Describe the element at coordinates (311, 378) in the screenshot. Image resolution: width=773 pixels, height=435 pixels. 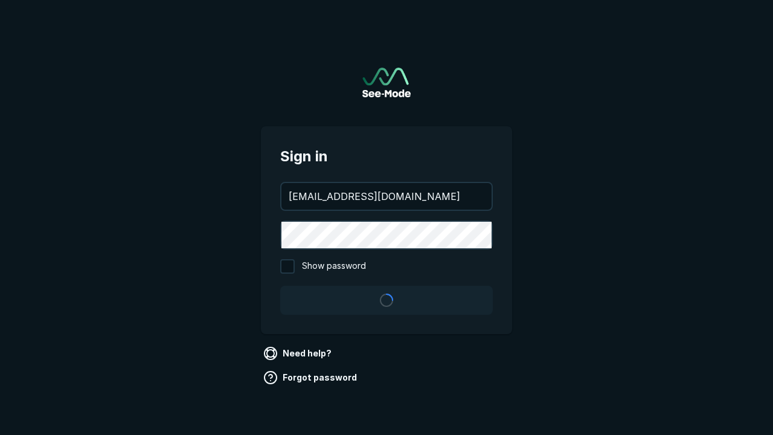
I see `a: Forgot password` at that location.